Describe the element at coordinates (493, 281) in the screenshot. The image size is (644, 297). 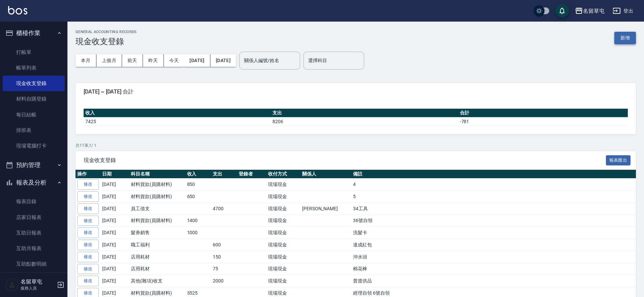
I see `td: 普渡供品` at that location.